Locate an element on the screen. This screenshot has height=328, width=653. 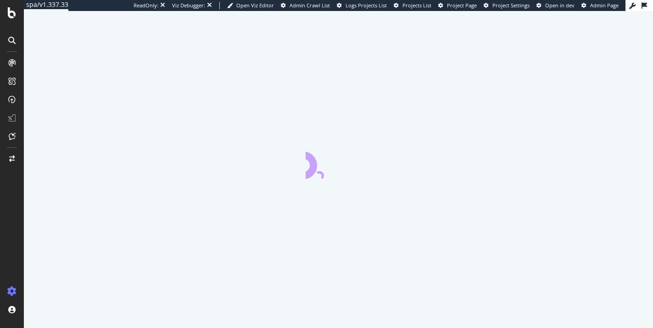
span: Open Viz Editor is located at coordinates (255, 5).